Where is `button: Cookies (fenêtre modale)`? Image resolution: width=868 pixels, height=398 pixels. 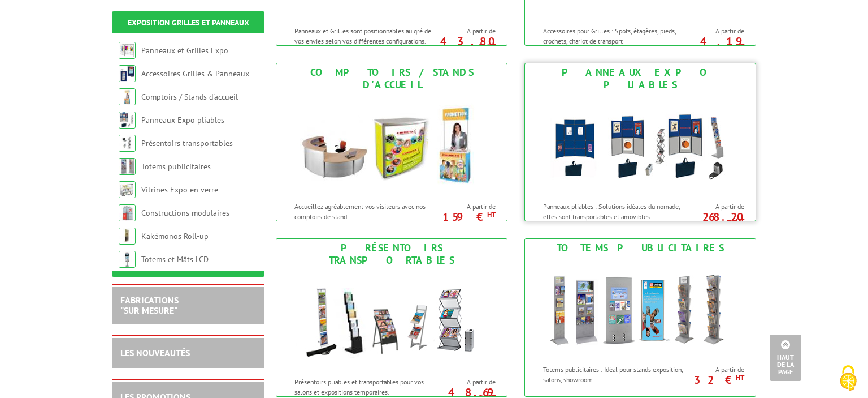 button: Cookies (fenêtre modale) is located at coordinates (849, 379).